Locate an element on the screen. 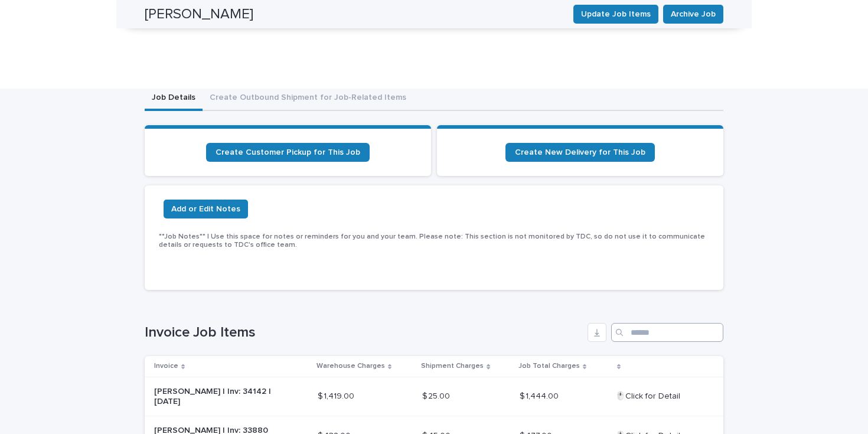 This screenshot has width=868, height=434. span: **Job Notes** | Use this space for notes or reminders for you and your team. Please note: This se... is located at coordinates (432, 240).